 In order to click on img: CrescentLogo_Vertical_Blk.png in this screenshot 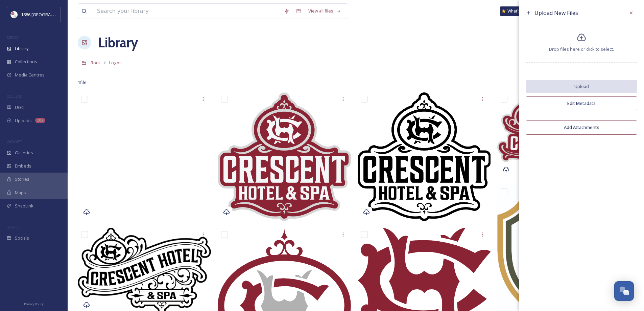, I will do `click(424, 156)`.